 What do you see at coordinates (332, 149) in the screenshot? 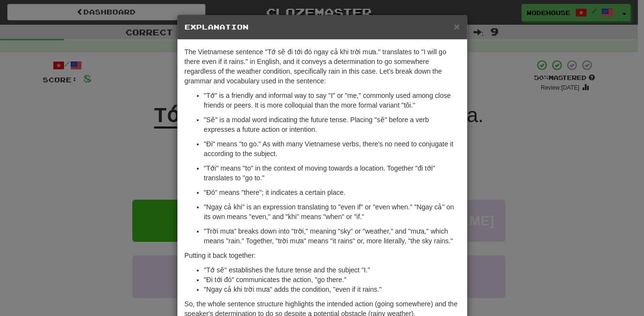
I see `p: "Đi" means "to go." As with many Vietnamese verbs, there's no need to conjugate it according to t...` at bounding box center [332, 149].